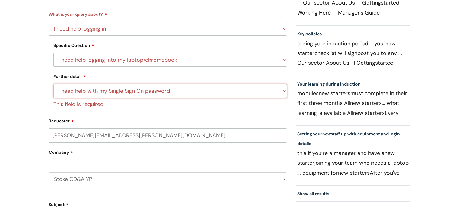  I want to click on label: Requester, so click(168, 120).